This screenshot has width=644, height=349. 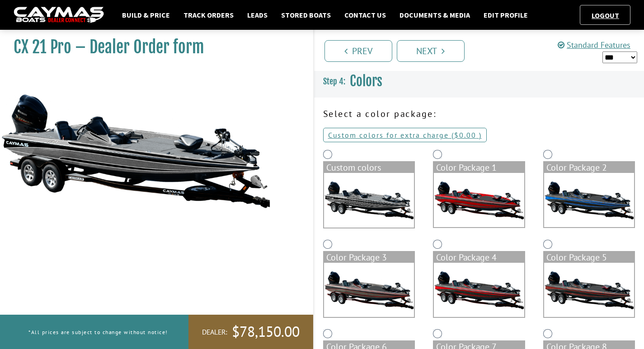 I want to click on h1: CX 21 Pro – Dealer Order form, so click(x=152, y=47).